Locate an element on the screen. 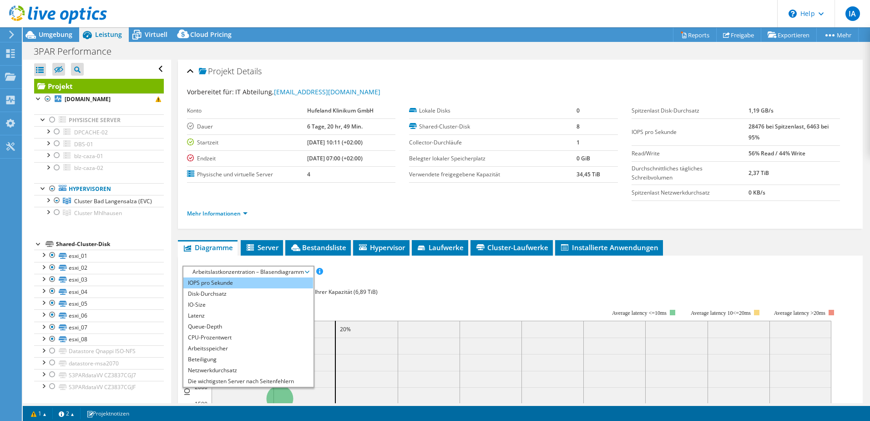  b: 0 is located at coordinates (578, 110).